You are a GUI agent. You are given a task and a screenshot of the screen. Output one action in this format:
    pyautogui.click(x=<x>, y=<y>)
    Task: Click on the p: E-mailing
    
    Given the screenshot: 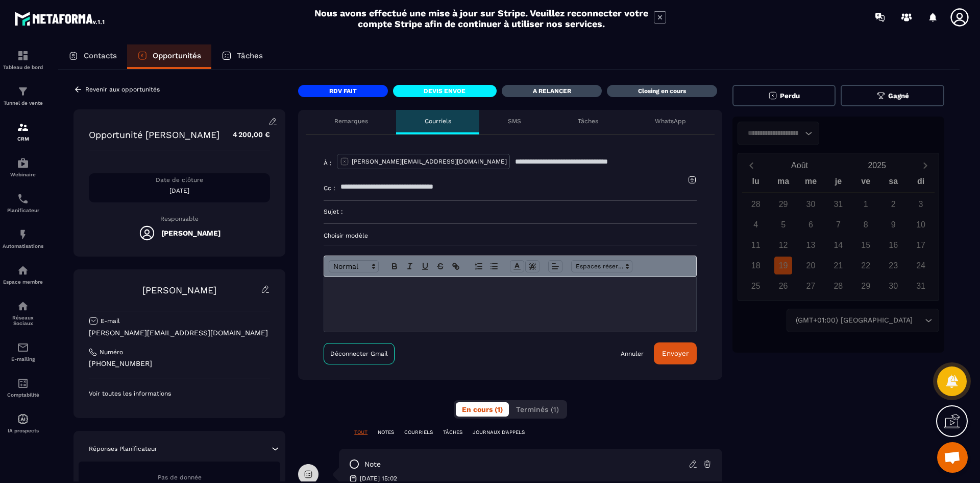 What is the action you would take?
    pyautogui.click(x=23, y=359)
    